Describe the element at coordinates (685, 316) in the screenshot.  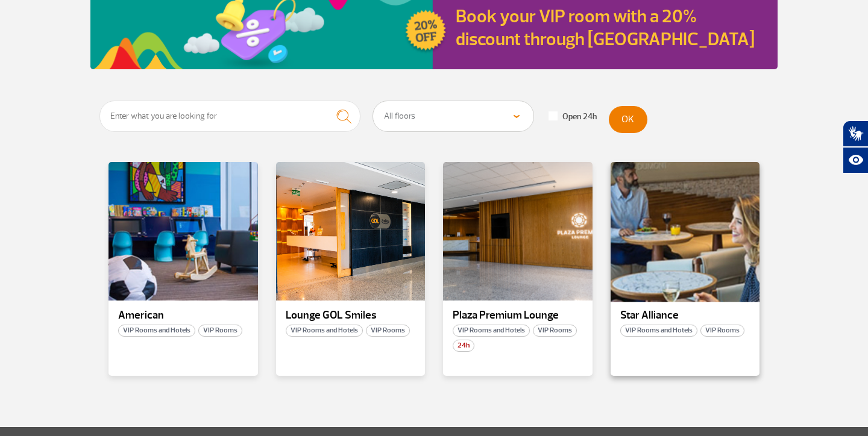
I see `p: Star Alliance` at that location.